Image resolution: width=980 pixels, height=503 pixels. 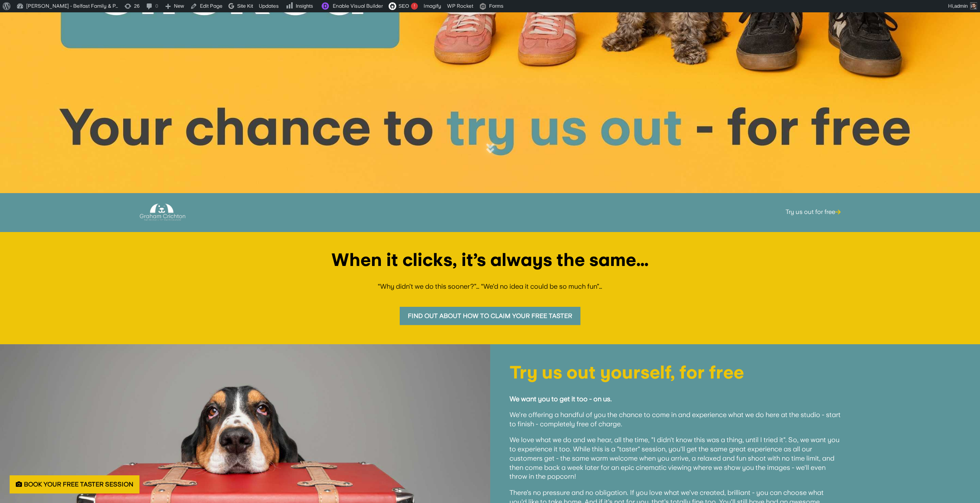 I want to click on strong: We want you to get it too - on us., so click(x=560, y=398).